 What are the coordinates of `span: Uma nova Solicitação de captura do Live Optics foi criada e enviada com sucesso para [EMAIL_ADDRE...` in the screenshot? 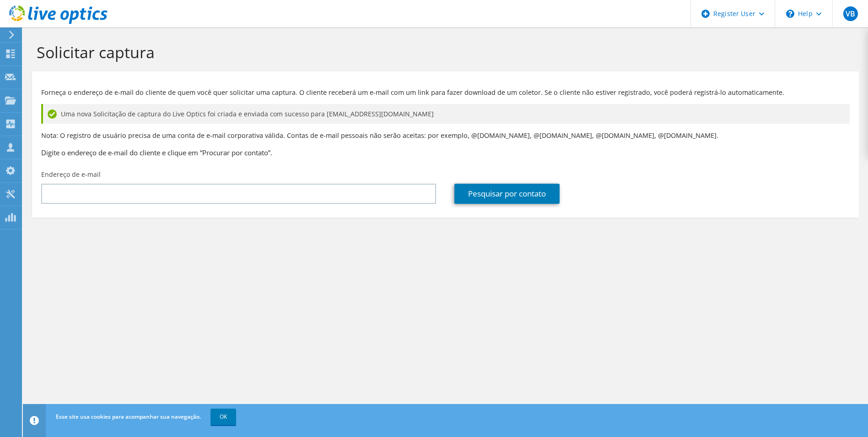 It's located at (247, 114).